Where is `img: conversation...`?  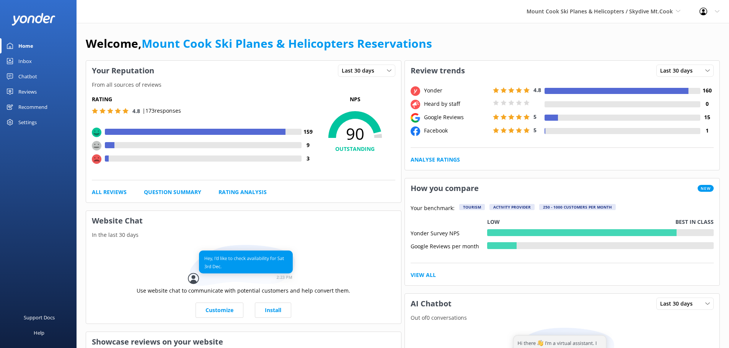 img: conversation... is located at coordinates (243, 266).